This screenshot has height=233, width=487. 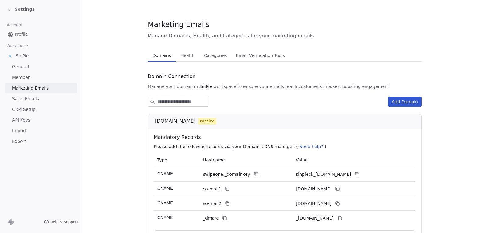 What do you see at coordinates (302, 160) in the screenshot?
I see `span: Value` at bounding box center [302, 160].